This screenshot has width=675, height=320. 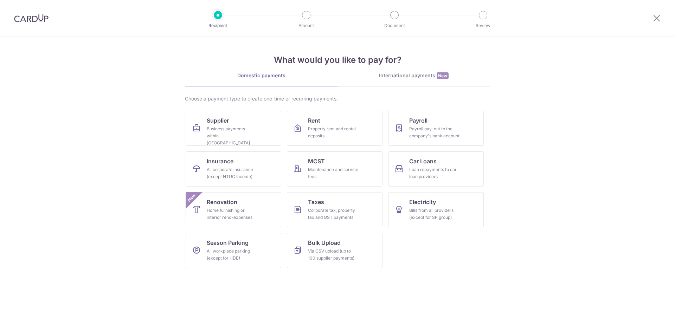 I want to click on span: Electricity, so click(x=423, y=202).